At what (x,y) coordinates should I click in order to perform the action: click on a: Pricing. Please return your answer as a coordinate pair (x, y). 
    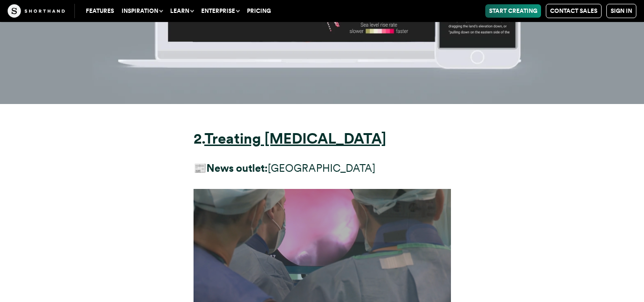
    Looking at the image, I should click on (259, 11).